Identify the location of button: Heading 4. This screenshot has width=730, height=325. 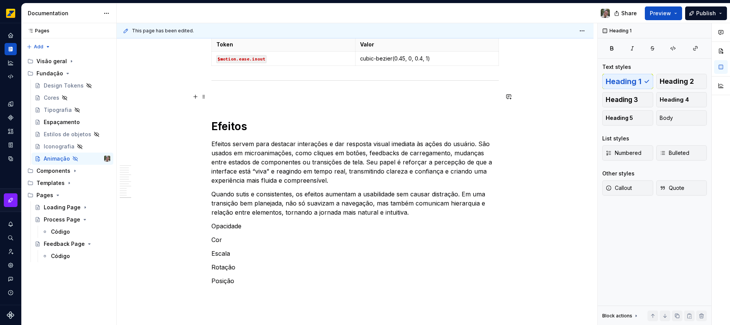
(681, 100).